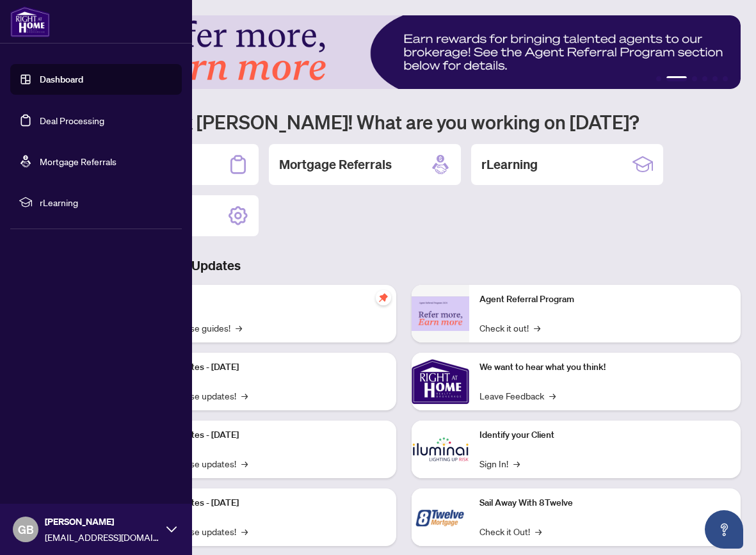 The height and width of the screenshot is (555, 756). Describe the element at coordinates (695, 79) in the screenshot. I see `button: 3` at that location.